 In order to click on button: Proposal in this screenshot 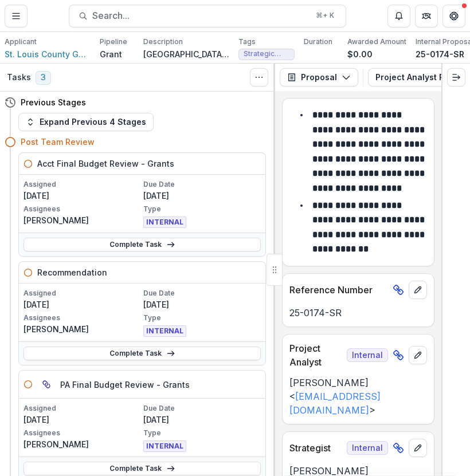, I will do `click(319, 77)`.